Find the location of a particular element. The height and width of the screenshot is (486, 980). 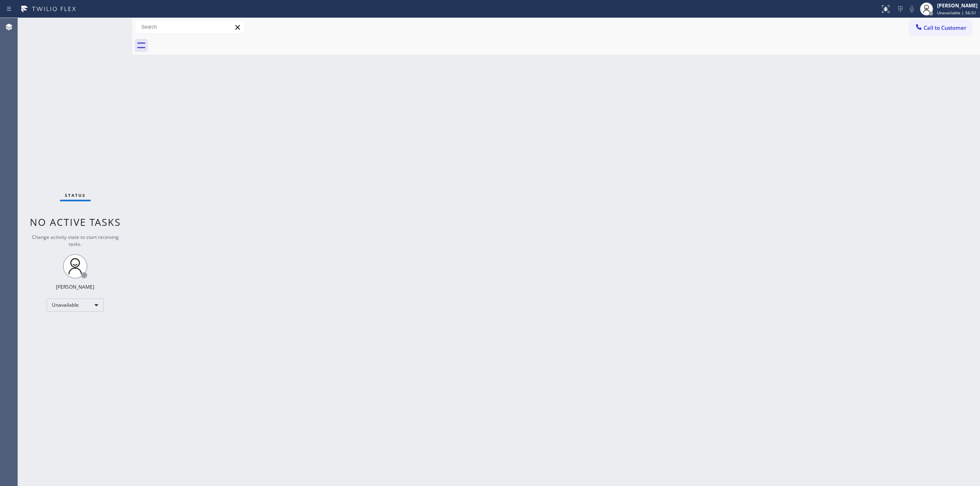

span: Call to Customer is located at coordinates (945, 28).